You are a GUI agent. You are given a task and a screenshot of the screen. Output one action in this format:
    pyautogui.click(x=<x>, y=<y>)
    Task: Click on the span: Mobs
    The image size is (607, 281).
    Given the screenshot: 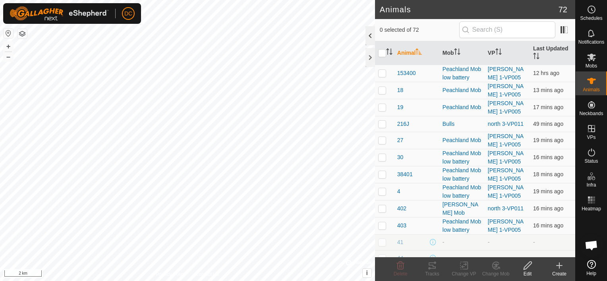 What is the action you would take?
    pyautogui.click(x=591, y=66)
    